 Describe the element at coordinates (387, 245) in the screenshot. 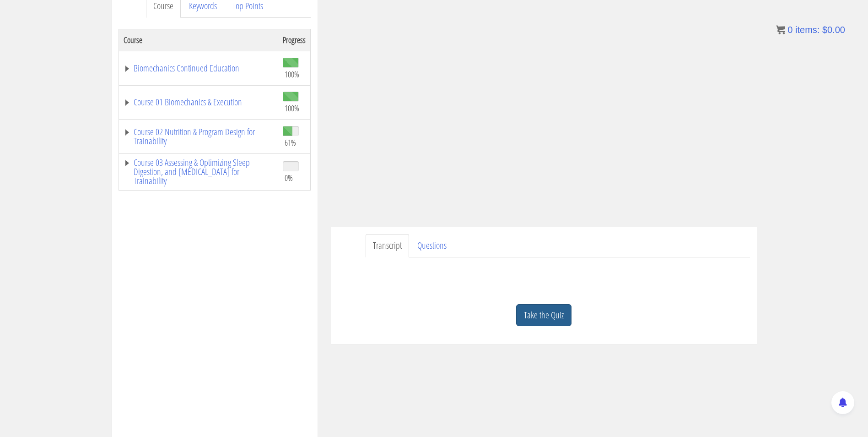

I see `a: Transcript` at that location.